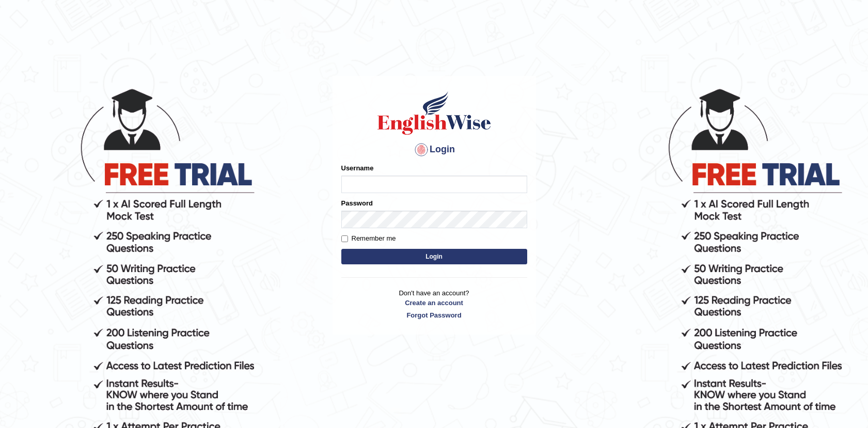 The height and width of the screenshot is (428, 868). I want to click on input: Remember me, so click(345, 238).